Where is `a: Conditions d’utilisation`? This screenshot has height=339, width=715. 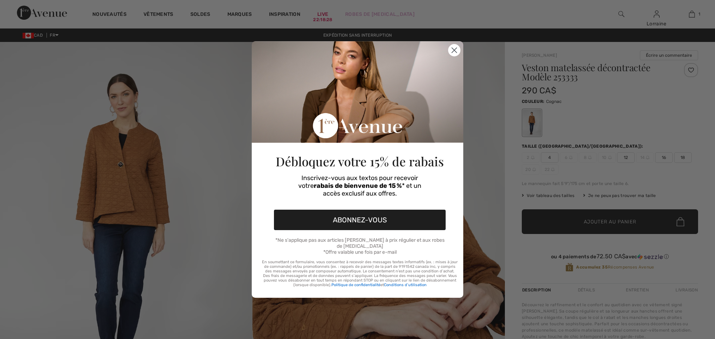
a: Conditions d’utilisation is located at coordinates (405, 285).